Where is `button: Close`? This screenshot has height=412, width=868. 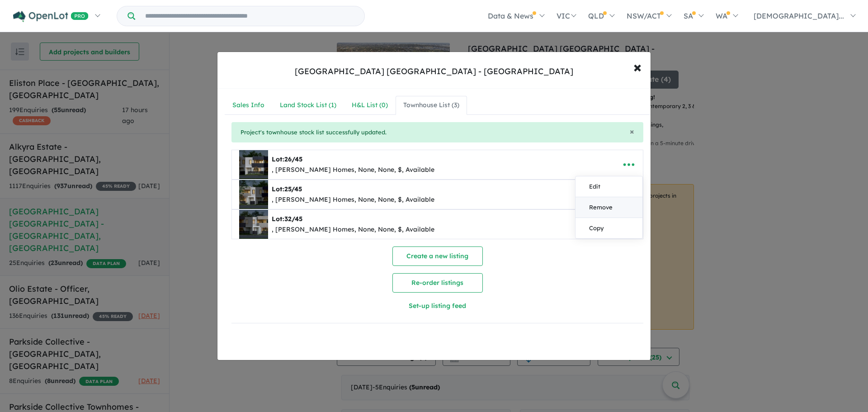
button: Close is located at coordinates (632, 132).